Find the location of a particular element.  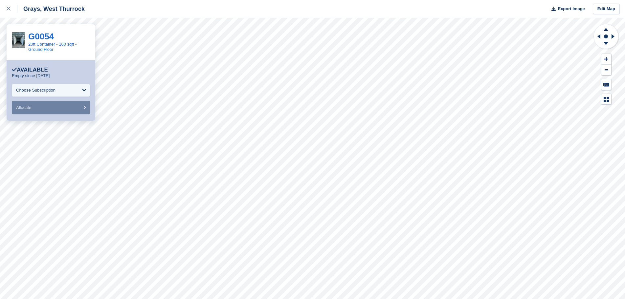

div: Grays, West Thurrock is located at coordinates (51, 9).